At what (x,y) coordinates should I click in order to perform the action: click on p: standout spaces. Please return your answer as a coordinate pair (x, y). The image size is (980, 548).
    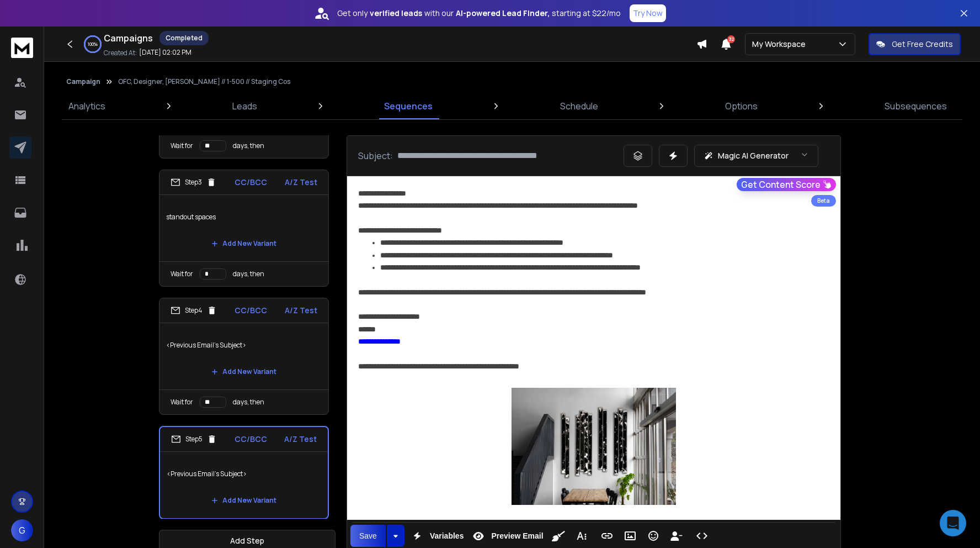
    Looking at the image, I should click on (244, 217).